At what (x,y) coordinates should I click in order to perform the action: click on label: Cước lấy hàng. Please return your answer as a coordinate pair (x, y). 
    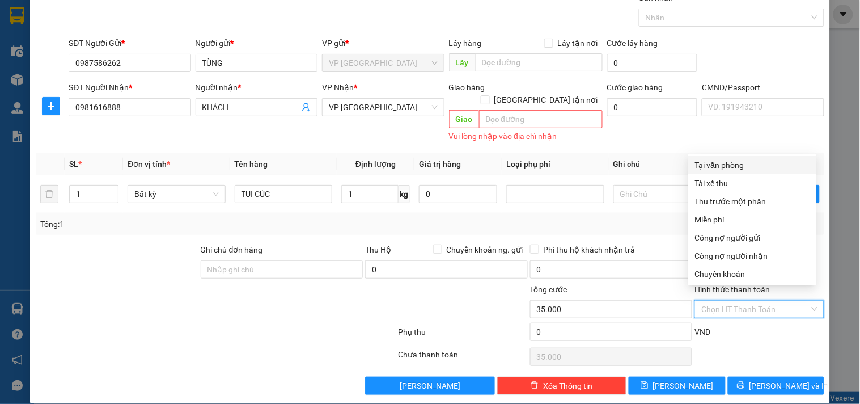
    Looking at the image, I should click on (633, 43).